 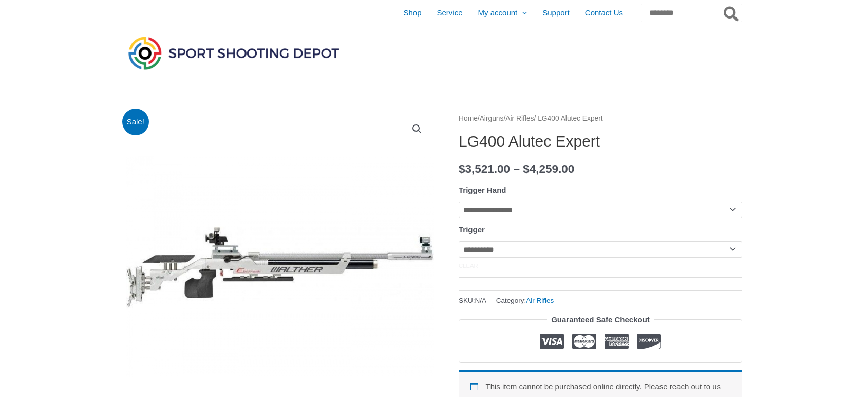 I want to click on span: Category:, so click(x=525, y=300).